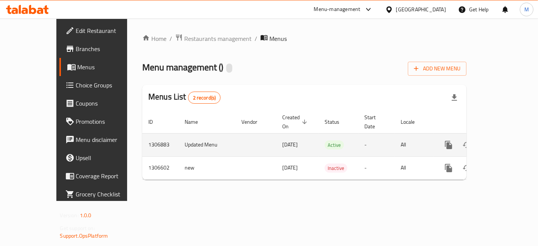 This screenshot has width=538, height=246. I want to click on td: Updated Menu, so click(207, 144).